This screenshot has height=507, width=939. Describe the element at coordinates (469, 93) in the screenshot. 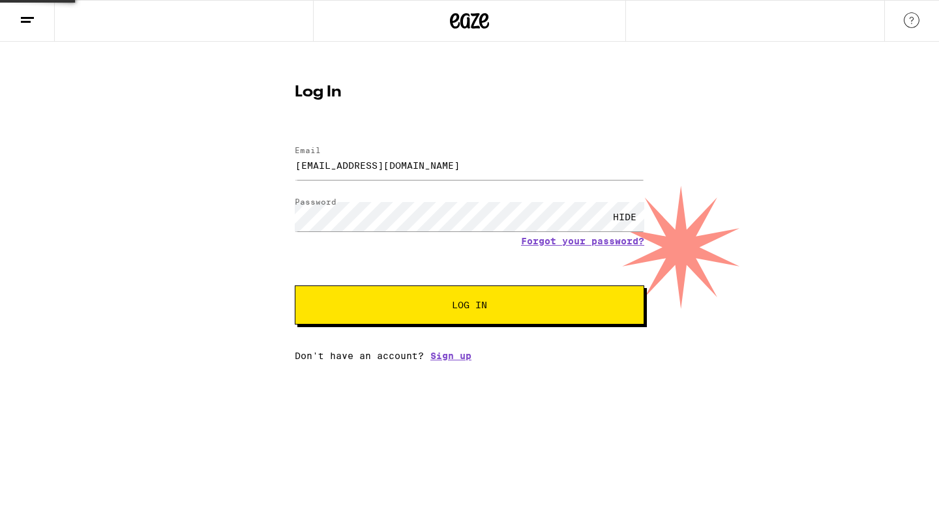

I see `h1: Log In` at that location.